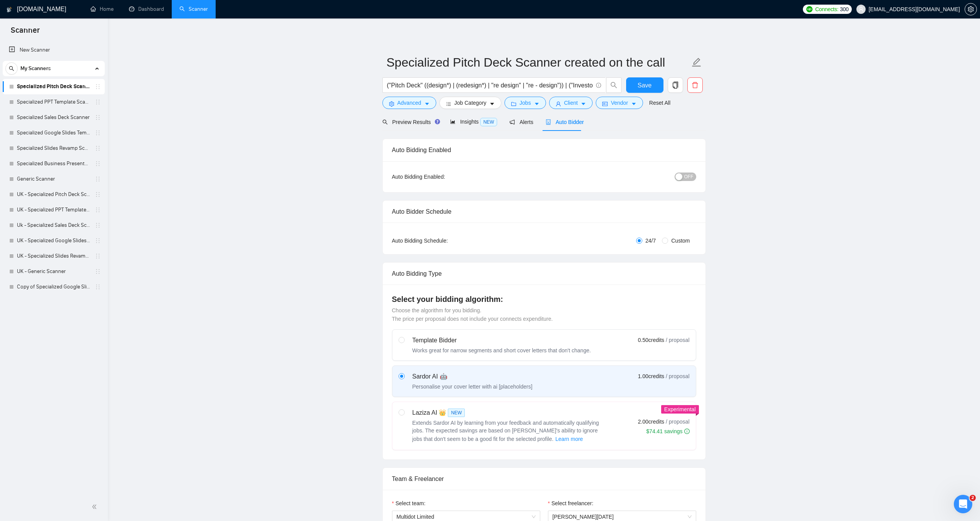 The width and height of the screenshot is (980, 521). I want to click on span: 24/7, so click(651, 240).